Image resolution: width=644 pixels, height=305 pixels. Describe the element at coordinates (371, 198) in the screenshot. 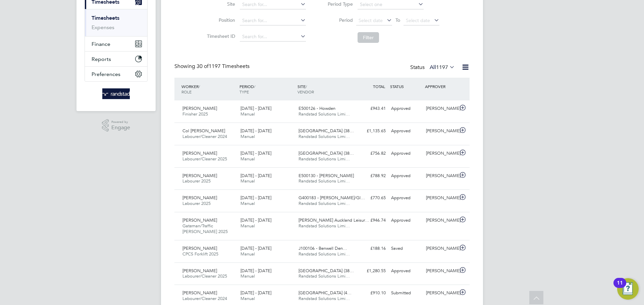

I see `div: £770.65` at that location.